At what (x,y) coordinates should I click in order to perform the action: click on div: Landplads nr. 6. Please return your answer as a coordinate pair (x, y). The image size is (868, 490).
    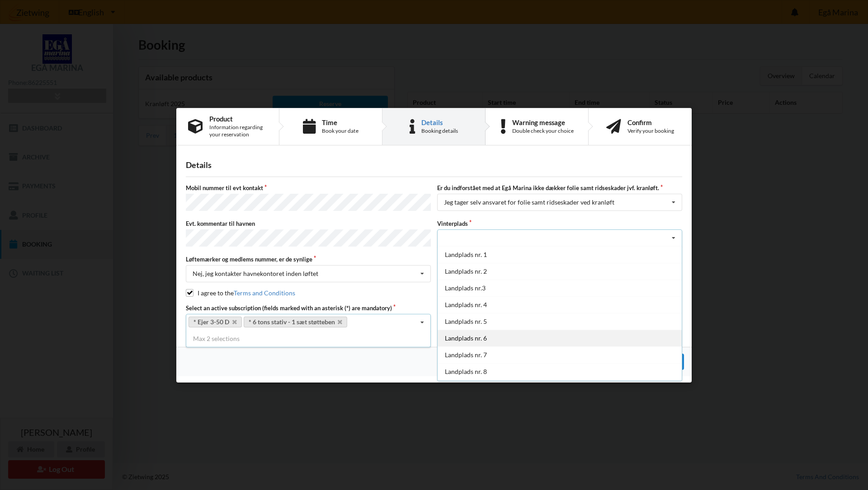
    Looking at the image, I should click on (560, 338).